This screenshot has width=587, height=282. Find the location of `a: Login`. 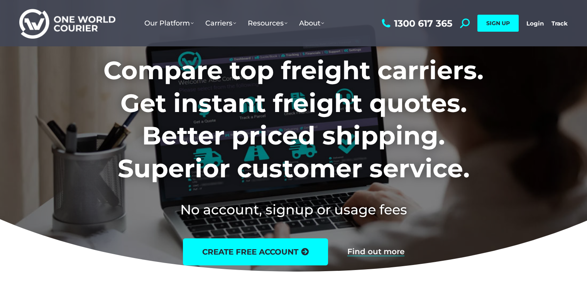

a: Login is located at coordinates (535, 23).